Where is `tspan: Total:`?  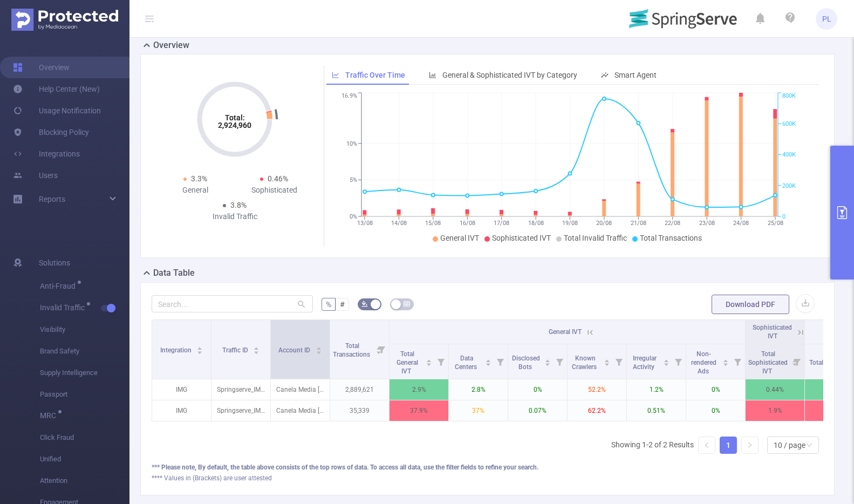
tspan: Total: is located at coordinates (235, 118).